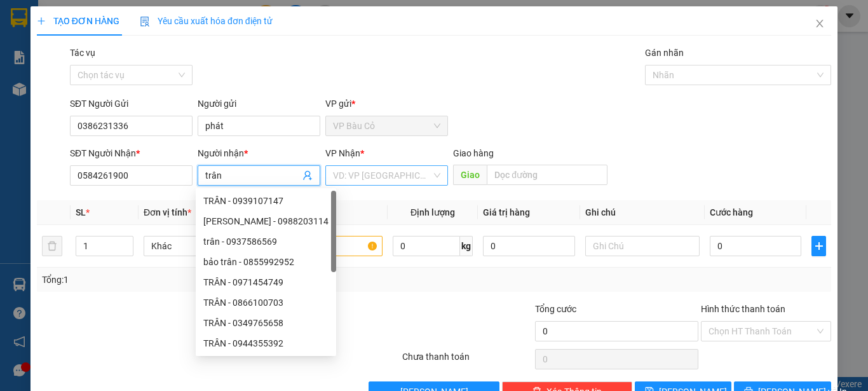 This screenshot has width=868, height=391. I want to click on div: TRÂN - 0349765658, so click(265, 323).